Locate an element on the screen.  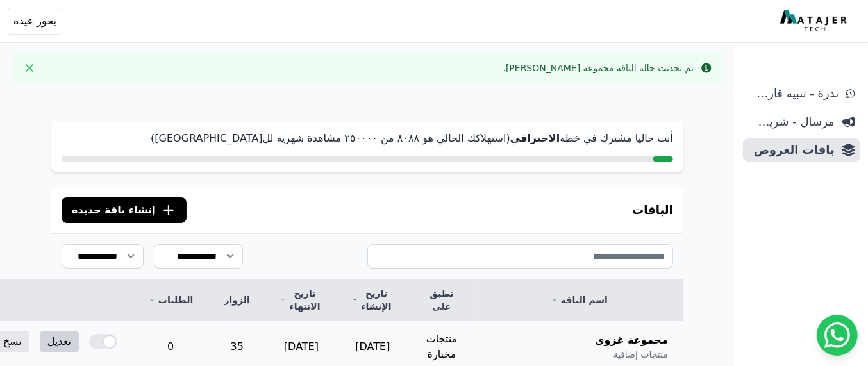
h3: الباقات is located at coordinates (653, 210).